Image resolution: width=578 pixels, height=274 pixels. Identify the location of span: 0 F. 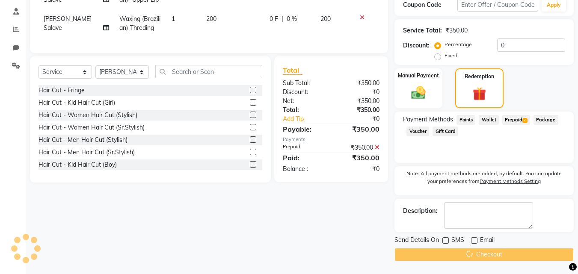
(274, 19).